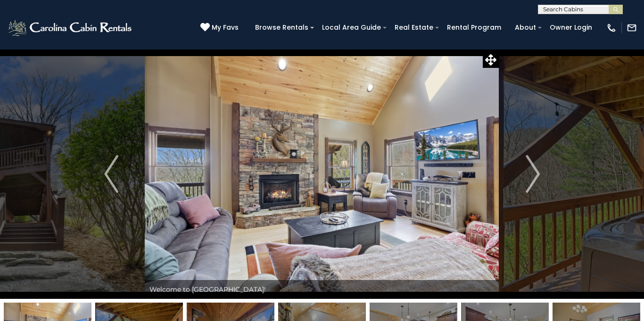 Image resolution: width=644 pixels, height=321 pixels. Describe the element at coordinates (632, 28) in the screenshot. I see `img: mail-regular-white.png` at that location.